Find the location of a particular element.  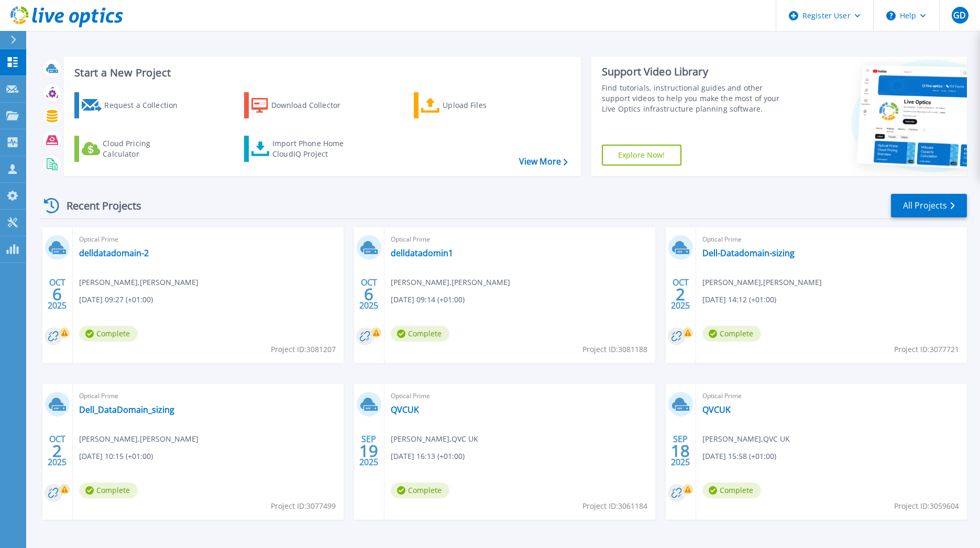

div: Recent Projects is located at coordinates (98, 206).